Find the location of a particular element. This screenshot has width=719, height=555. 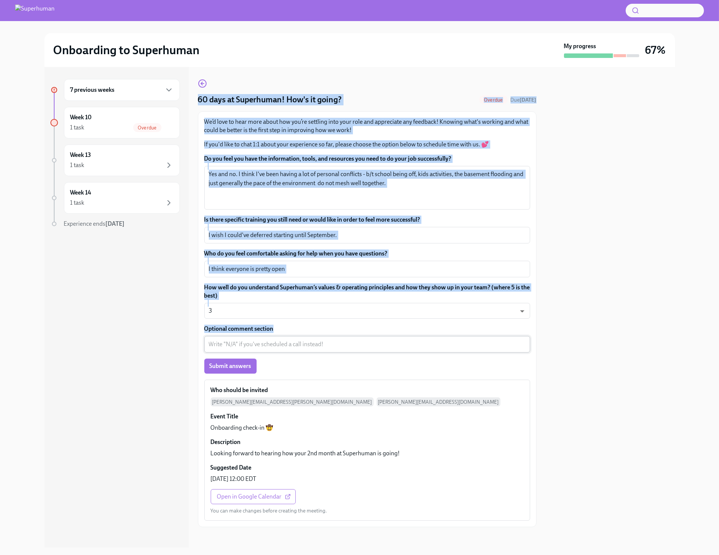

h6: Week 14 is located at coordinates (81, 193).